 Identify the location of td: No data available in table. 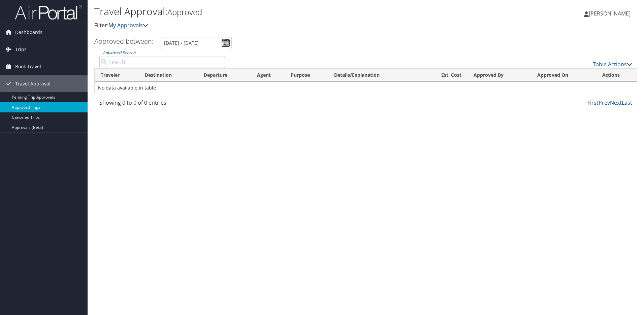
(366, 88).